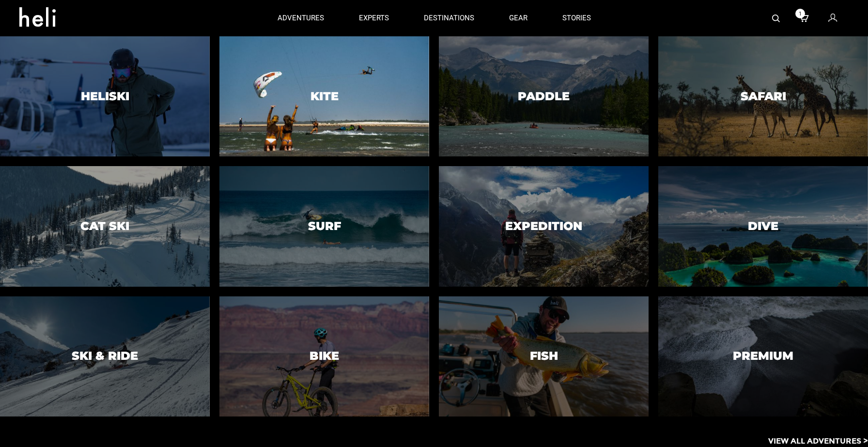 This screenshot has width=868, height=447. I want to click on img: search-bar-icon.svg, so click(776, 18).